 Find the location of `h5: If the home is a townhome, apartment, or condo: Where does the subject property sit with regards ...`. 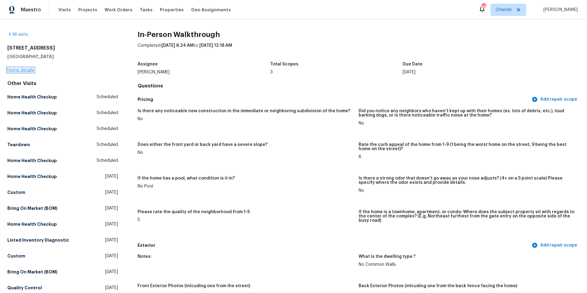

h5: If the home is a townhome, apartment, or condo: Where does the subject property sit with regards ... is located at coordinates (466, 216).